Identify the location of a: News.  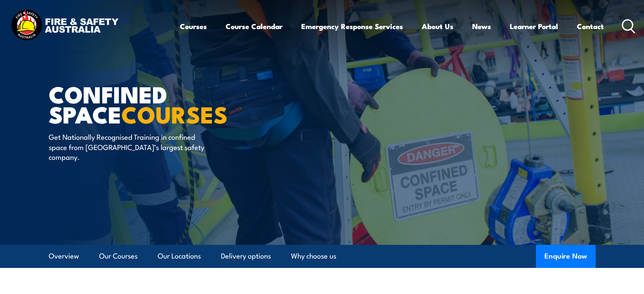
(482, 26).